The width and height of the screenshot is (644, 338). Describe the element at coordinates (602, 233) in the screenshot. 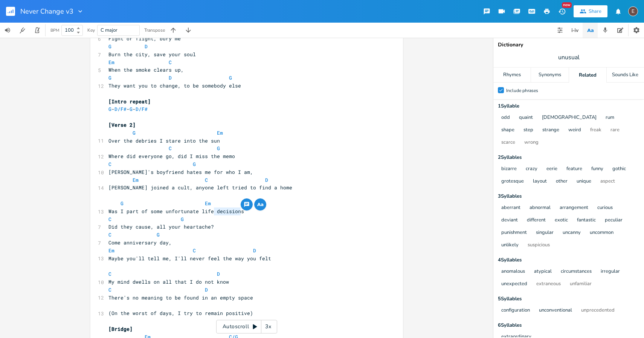

I see `button: uncommon` at that location.